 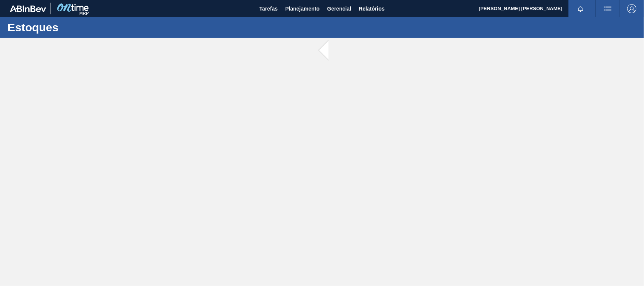 What do you see at coordinates (581, 9) in the screenshot?
I see `button: Notificações` at bounding box center [581, 9].